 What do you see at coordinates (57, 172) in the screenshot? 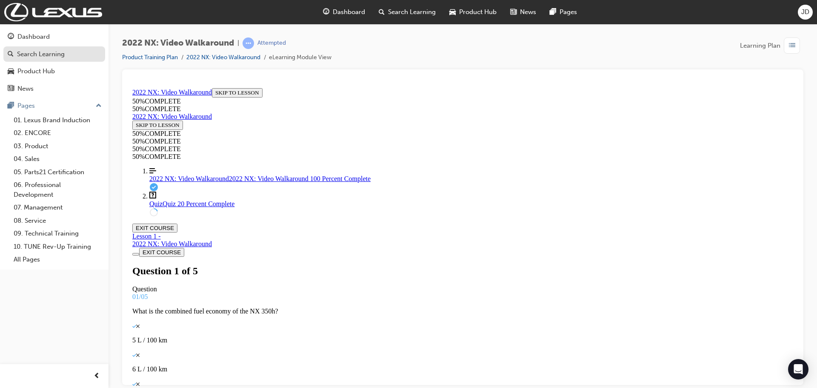
I see `a: 05. Parts21 Certification` at bounding box center [57, 172].